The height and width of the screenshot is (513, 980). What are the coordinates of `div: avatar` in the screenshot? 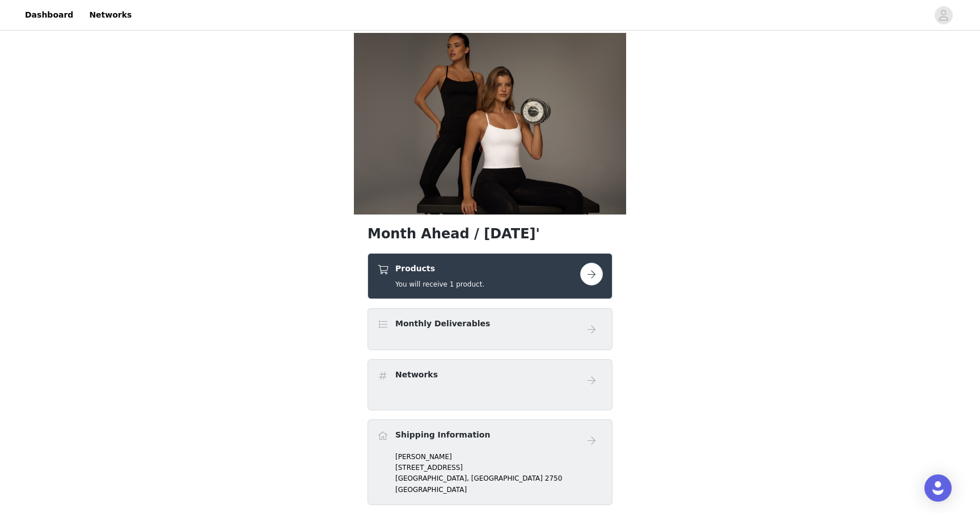 It's located at (943, 16).